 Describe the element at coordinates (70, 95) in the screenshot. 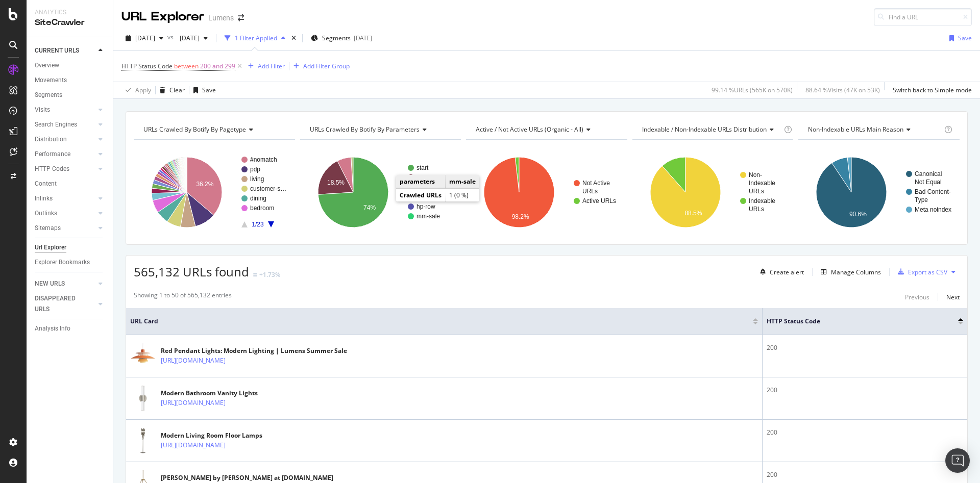

I see `a: Segments` at that location.